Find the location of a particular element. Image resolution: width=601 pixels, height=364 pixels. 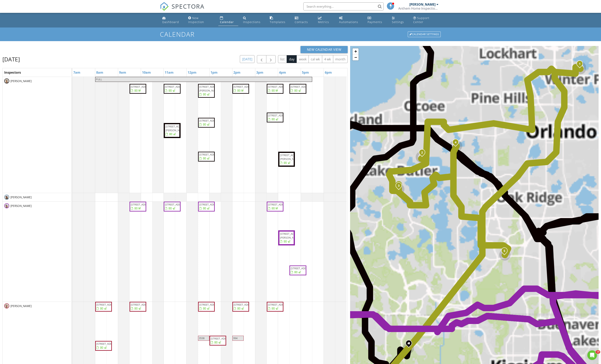

div: Settings is located at coordinates (398, 22).